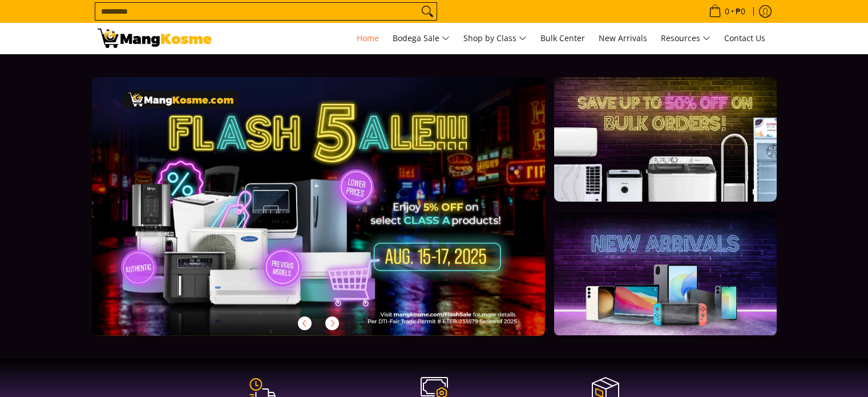  What do you see at coordinates (563, 37) in the screenshot?
I see `span: Bulk Center` at bounding box center [563, 37].